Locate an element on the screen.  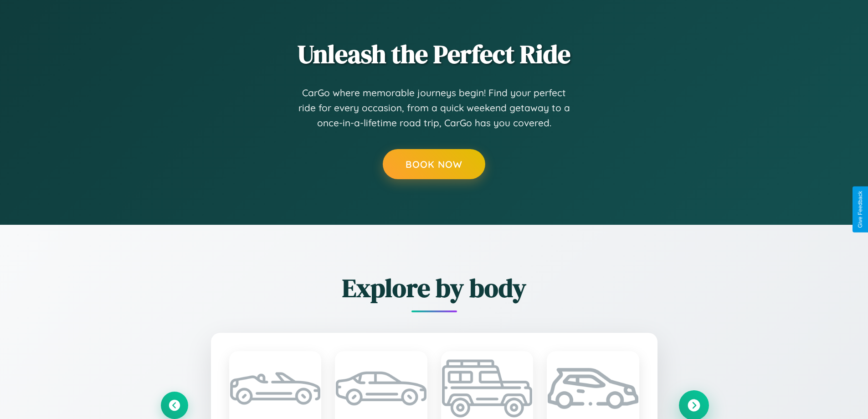
h2: Unleash the Perfect Ride is located at coordinates (435, 54).